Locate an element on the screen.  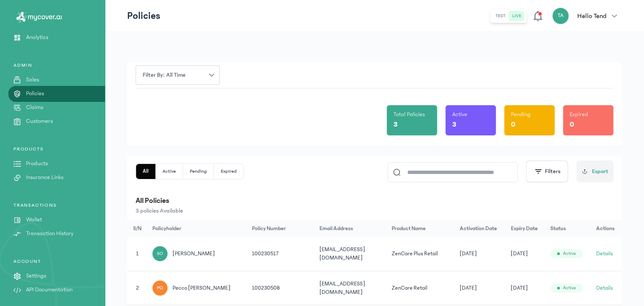
span: Filter by: all time is located at coordinates (164, 75).